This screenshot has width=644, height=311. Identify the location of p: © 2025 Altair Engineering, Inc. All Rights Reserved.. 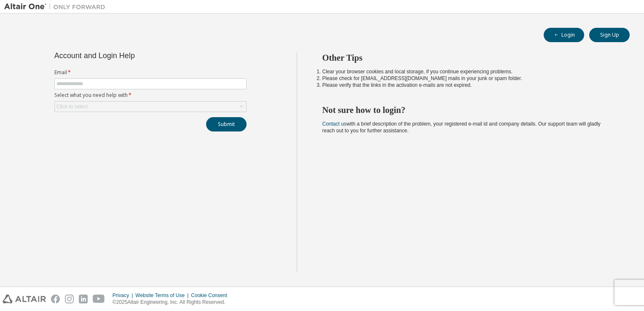
(172, 302).